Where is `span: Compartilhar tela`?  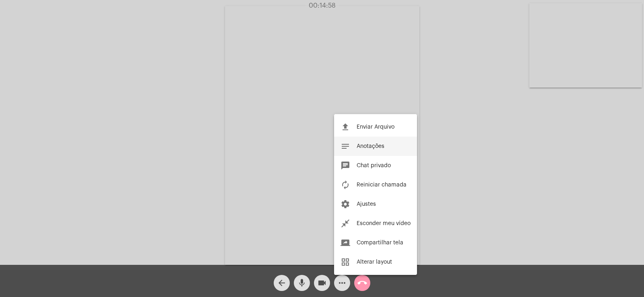
span: Compartilhar tela is located at coordinates (380, 243).